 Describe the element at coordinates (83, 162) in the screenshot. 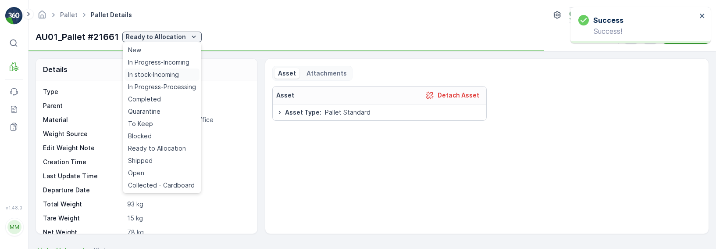

I see `p: Creation Time` at that location.